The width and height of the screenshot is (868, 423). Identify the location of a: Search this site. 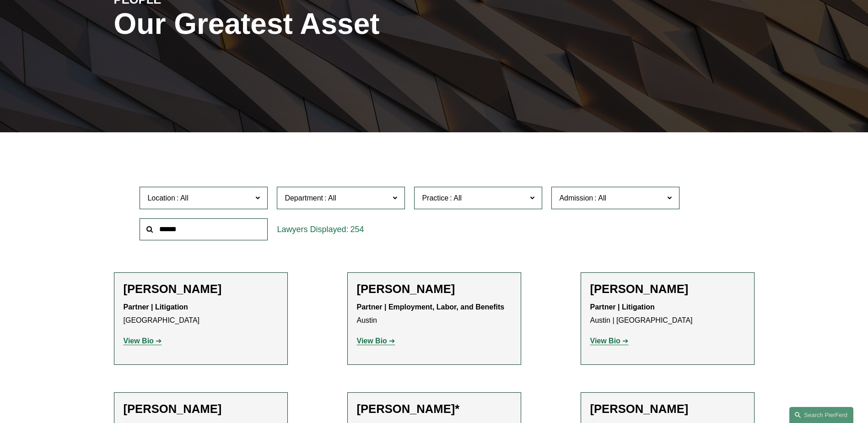
(821, 415).